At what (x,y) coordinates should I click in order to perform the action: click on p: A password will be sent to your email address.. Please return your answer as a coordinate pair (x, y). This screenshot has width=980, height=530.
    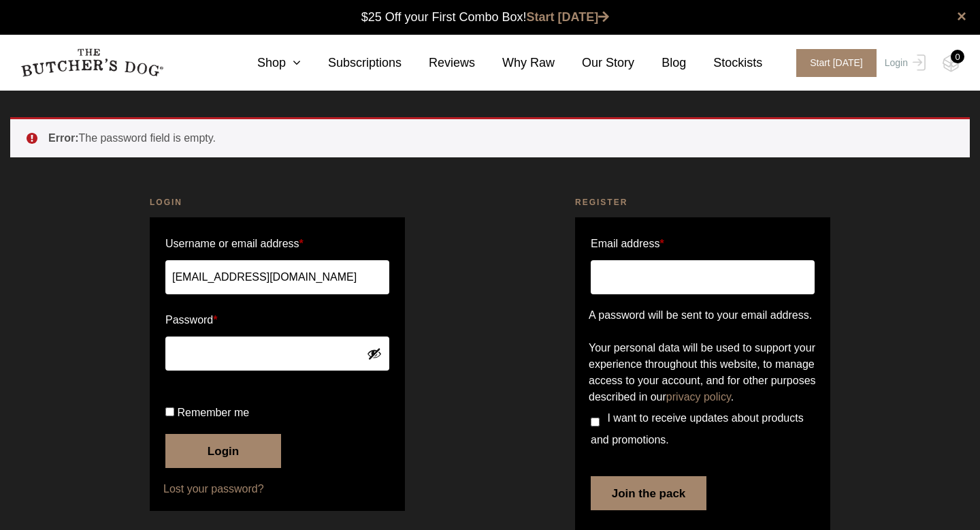
    Looking at the image, I should click on (702, 315).